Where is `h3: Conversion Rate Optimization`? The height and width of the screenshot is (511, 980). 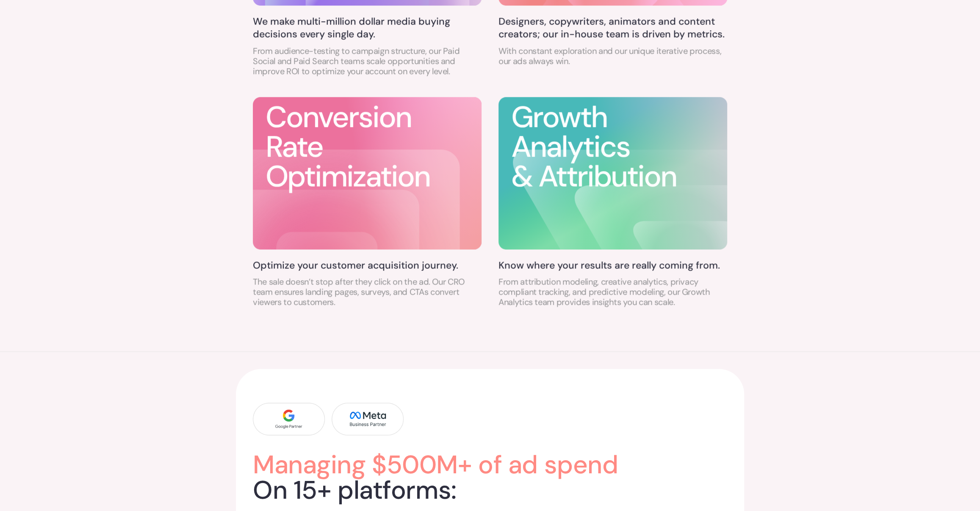 h3: Conversion Rate Optimization is located at coordinates (348, 147).